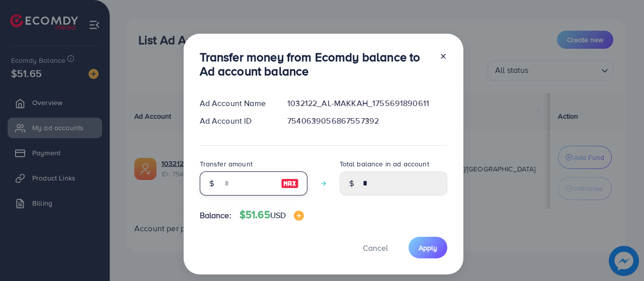  Describe the element at coordinates (216, 215) in the screenshot. I see `span: Balance:` at that location.